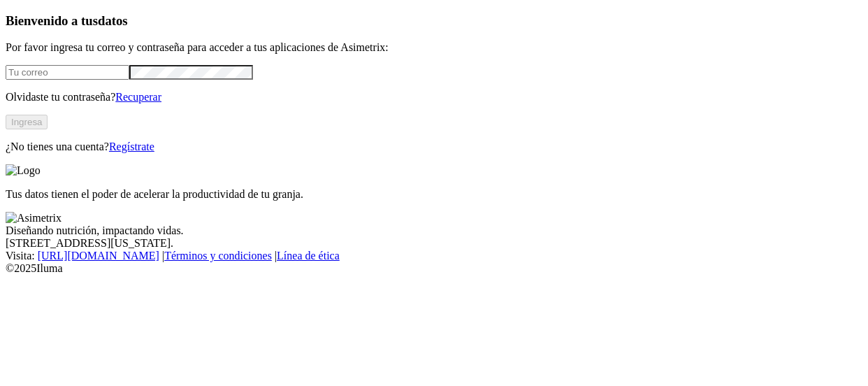 The height and width of the screenshot is (386, 868). What do you see at coordinates (434, 146) in the screenshot?
I see `p: ¿No tienes una cuenta?` at bounding box center [434, 146].